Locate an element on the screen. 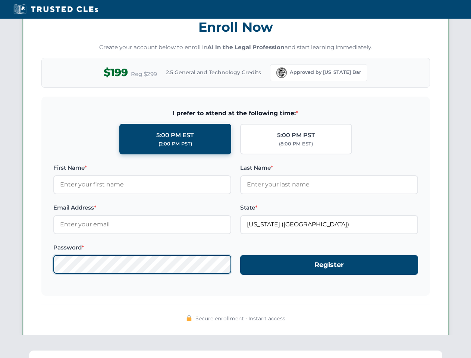 The image size is (471, 358). span: $199 is located at coordinates (115, 72).